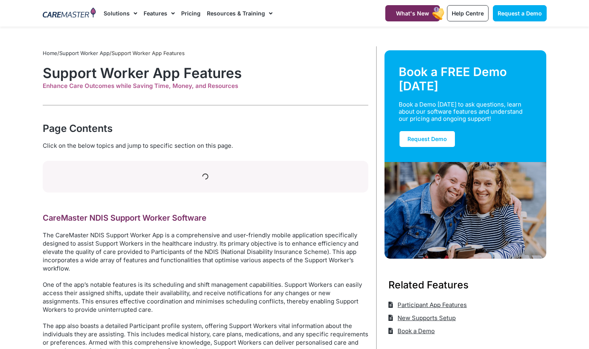 The image size is (589, 349). Describe the element at coordinates (50, 53) in the screenshot. I see `a: Home` at that location.